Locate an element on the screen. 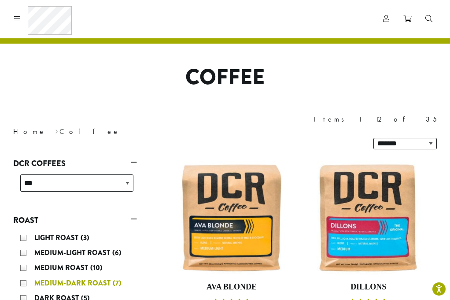  a: Home is located at coordinates (30, 131).